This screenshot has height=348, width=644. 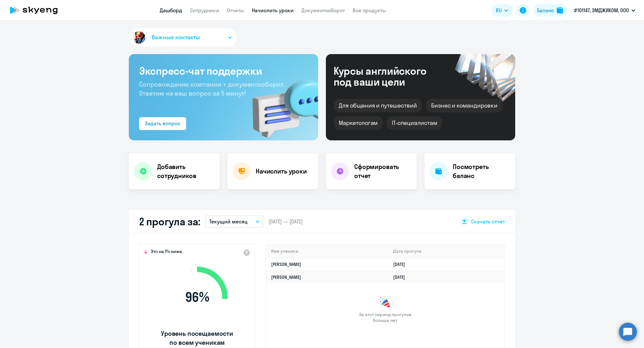 What do you see at coordinates (197, 338) in the screenshot?
I see `span: Уровень посещаемости по всем ученикам` at bounding box center [197, 338].